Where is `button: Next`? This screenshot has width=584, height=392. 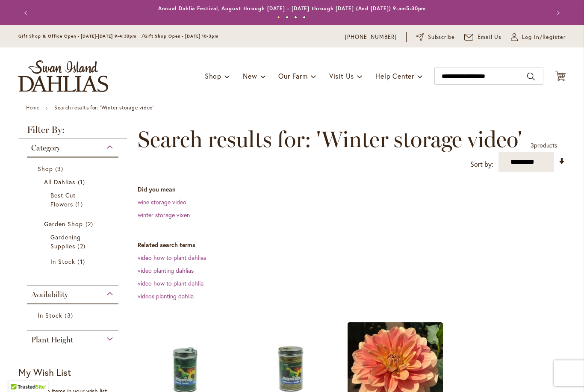
button: Next is located at coordinates (557, 13).